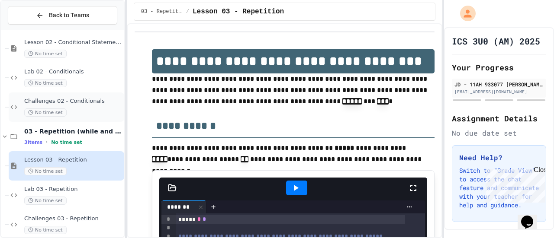  I want to click on span: 3 items, so click(33, 142).